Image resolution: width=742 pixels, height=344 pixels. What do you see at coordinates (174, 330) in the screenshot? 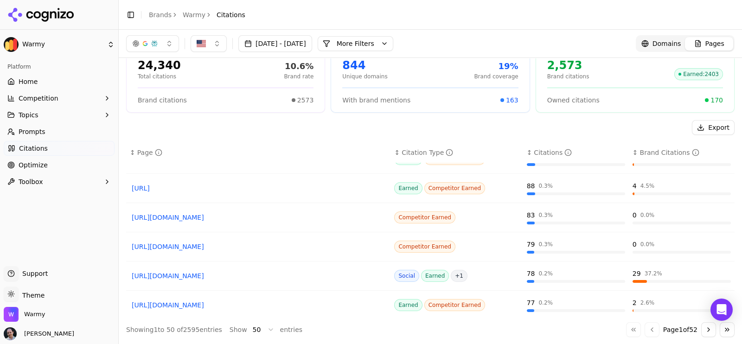
I see `div: Showing 1 to 50 of 2595 entries` at bounding box center [174, 330].